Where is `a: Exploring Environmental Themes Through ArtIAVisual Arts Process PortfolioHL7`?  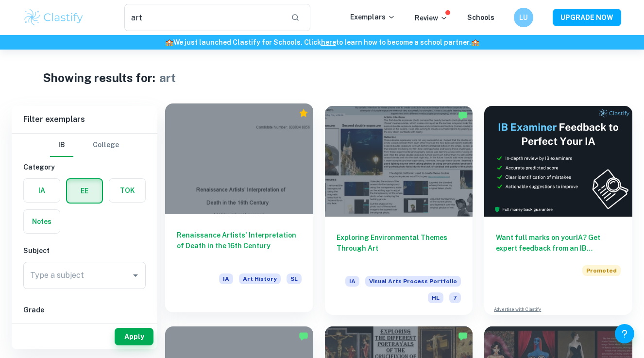
a: Exploring Environmental Themes Through ArtIAVisual Arts Process PortfolioHL7 is located at coordinates (399, 210).